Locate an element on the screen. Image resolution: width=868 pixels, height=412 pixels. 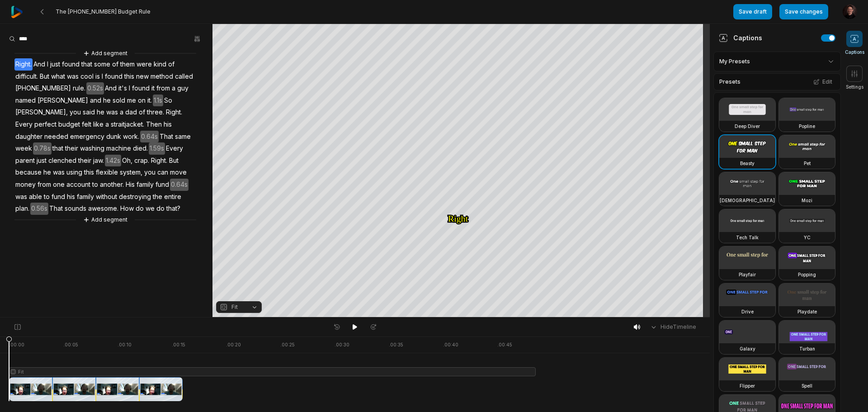
span: account is located at coordinates (79, 185).